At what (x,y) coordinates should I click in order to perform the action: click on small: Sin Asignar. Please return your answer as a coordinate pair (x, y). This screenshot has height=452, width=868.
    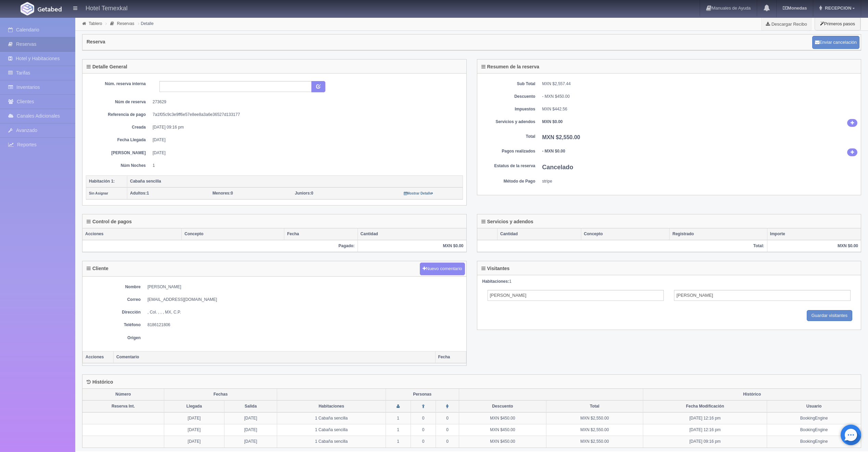
    Looking at the image, I should click on (98, 193).